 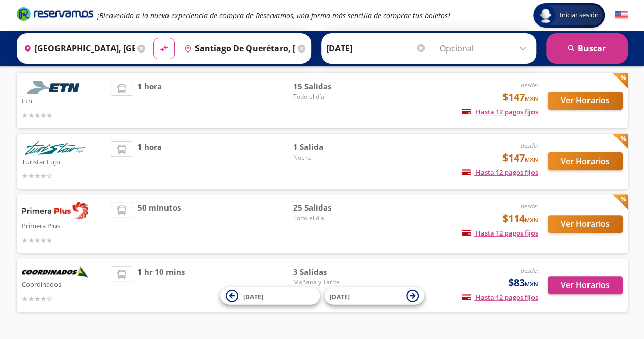 I want to click on span: Mañana y Tarde, so click(x=328, y=282).